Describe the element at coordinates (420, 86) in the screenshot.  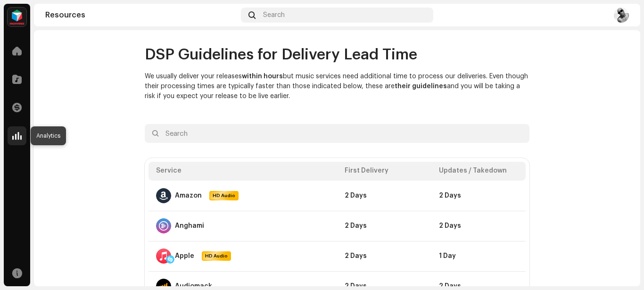
I see `b: their guidelines` at that location.